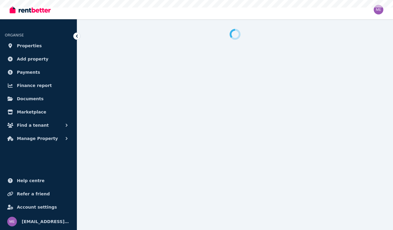 The width and height of the screenshot is (393, 230). What do you see at coordinates (38, 86) in the screenshot?
I see `a: Finance report` at bounding box center [38, 86].